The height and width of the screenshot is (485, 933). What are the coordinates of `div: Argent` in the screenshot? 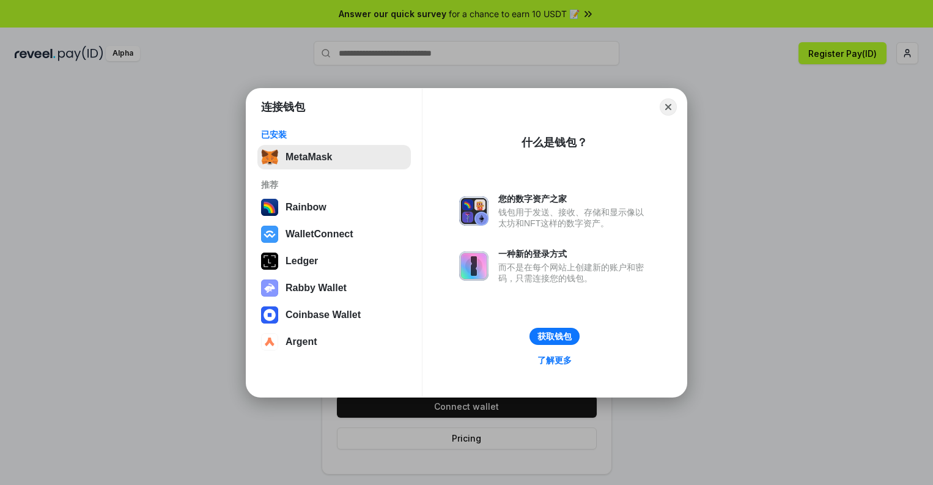 It's located at (302, 342).